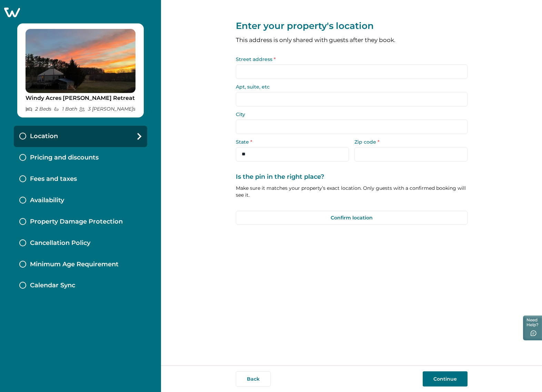 The image size is (542, 392). Describe the element at coordinates (445, 379) in the screenshot. I see `button: Continue` at that location.